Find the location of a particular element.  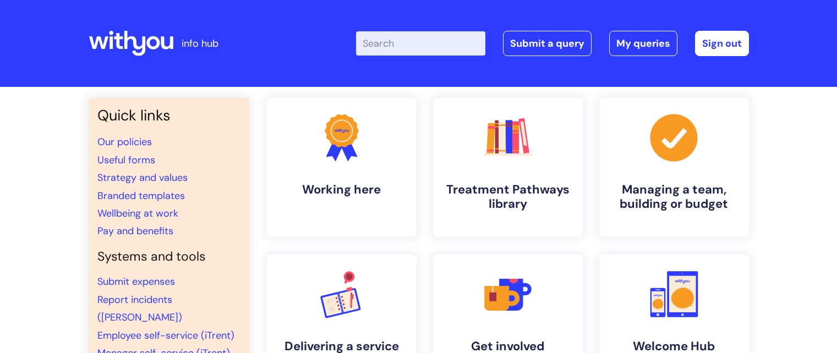

a: Strategy and values is located at coordinates (143, 178).